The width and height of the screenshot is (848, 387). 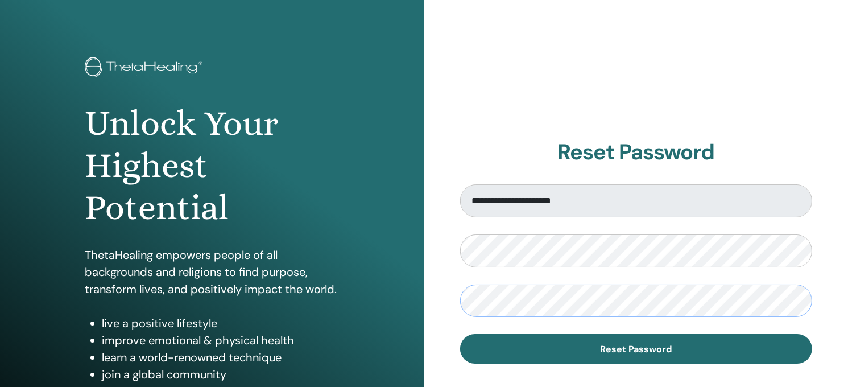 I want to click on h1: Unlock Your Highest Potential, so click(x=212, y=165).